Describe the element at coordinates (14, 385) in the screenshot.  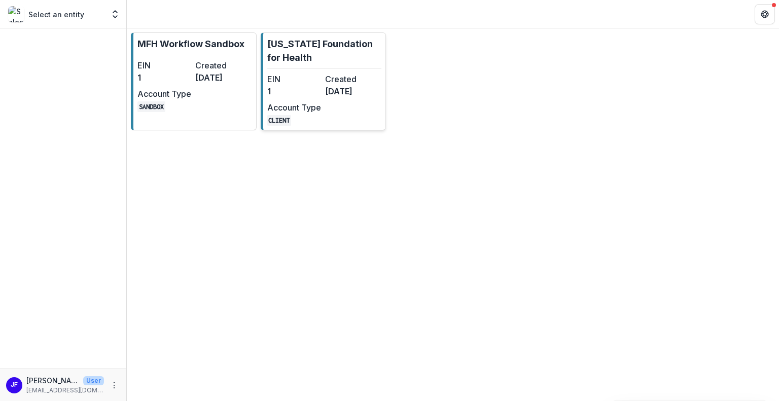
I see `div: Jean Freeman-Crawford` at that location.